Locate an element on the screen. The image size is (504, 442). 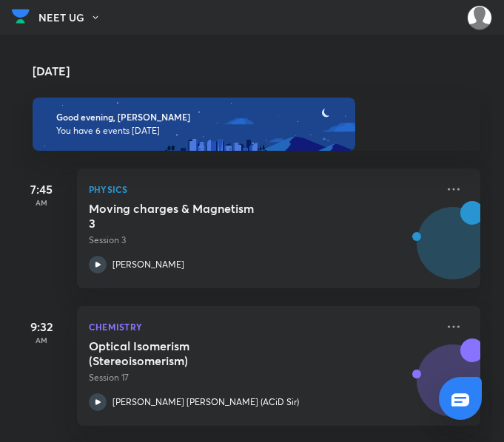
p: Session 3 is located at coordinates (262, 240).